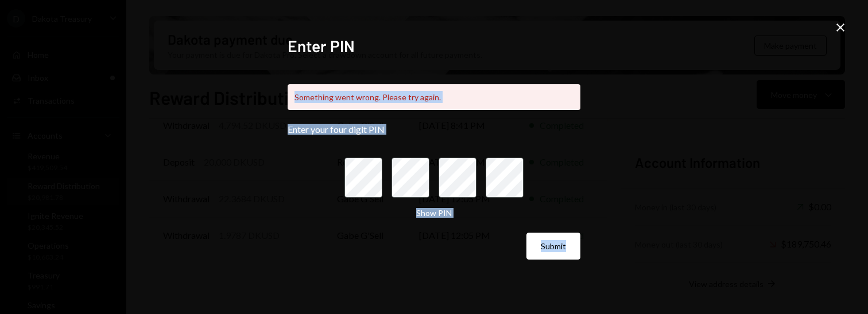  Describe the element at coordinates (411, 178) in the screenshot. I see `input: pin code 2 of 4` at that location.